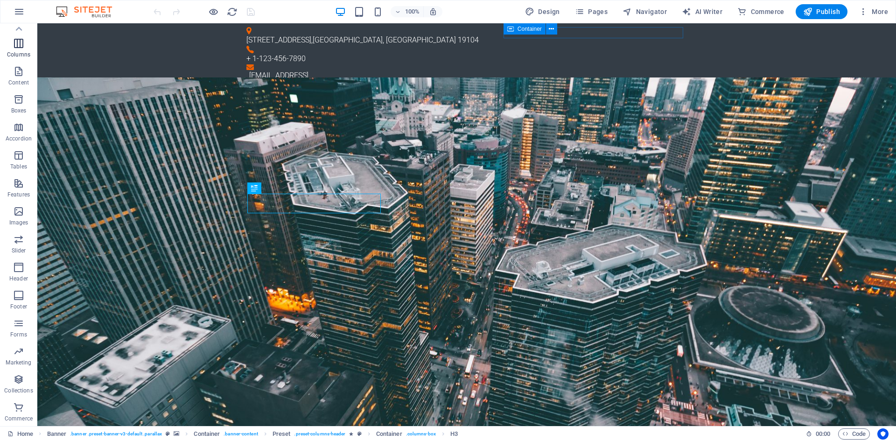  What do you see at coordinates (873, 12) in the screenshot?
I see `span: More` at bounding box center [873, 12].